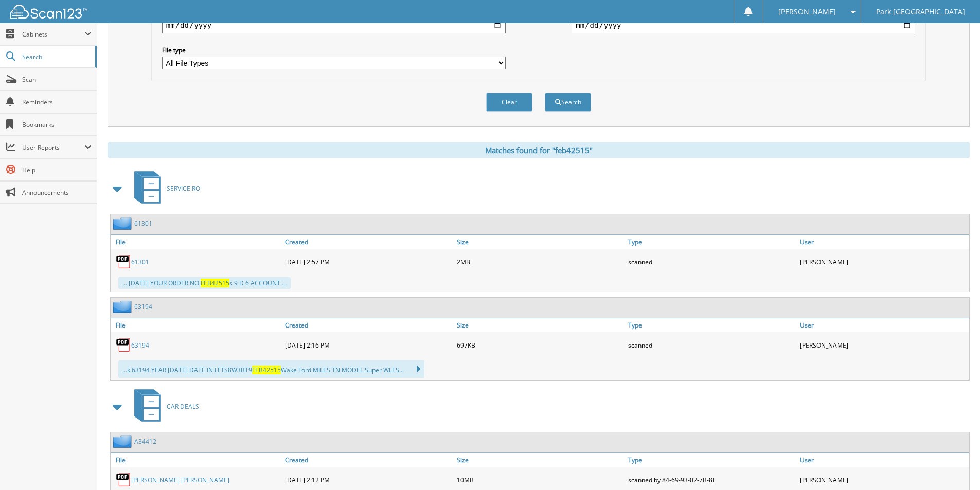 This screenshot has height=490, width=980. What do you see at coordinates (568, 102) in the screenshot?
I see `button: Search` at bounding box center [568, 102].